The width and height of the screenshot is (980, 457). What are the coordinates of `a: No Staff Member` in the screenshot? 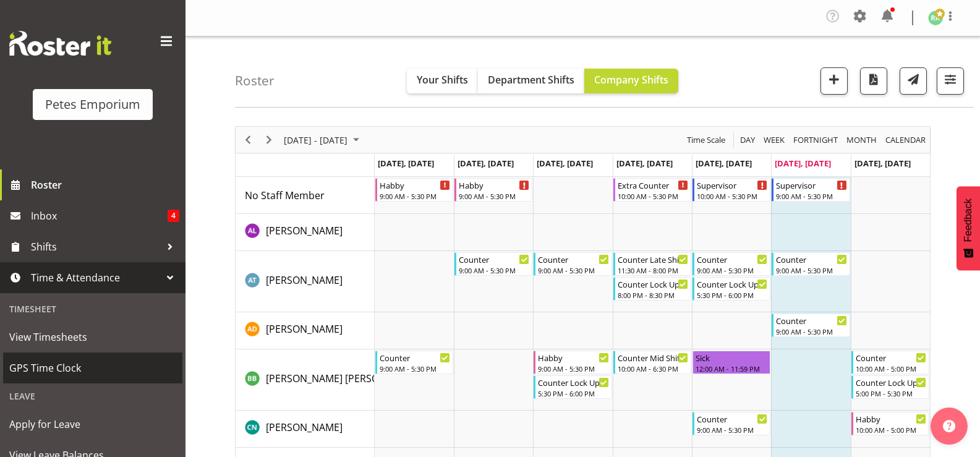 It's located at (285, 195).